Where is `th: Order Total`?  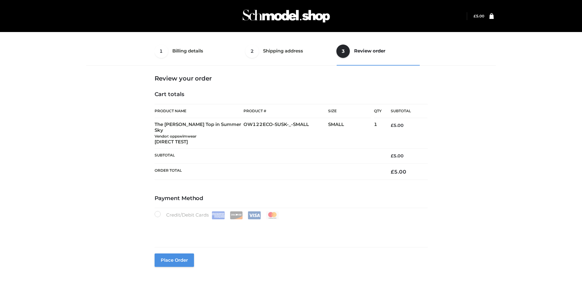
th: Order Total is located at coordinates (268, 172).